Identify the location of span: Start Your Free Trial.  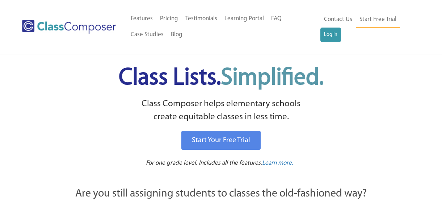
(221, 140).